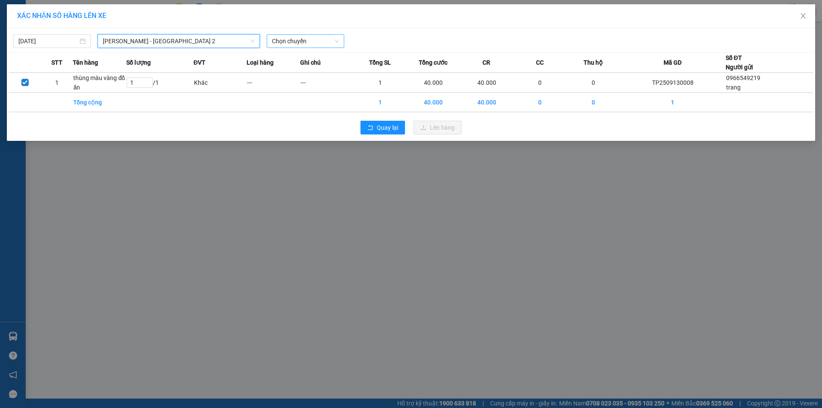 Image resolution: width=822 pixels, height=408 pixels. Describe the element at coordinates (179, 41) in the screenshot. I see `span: Phương Lâm - Sài Gòn 2` at that location.